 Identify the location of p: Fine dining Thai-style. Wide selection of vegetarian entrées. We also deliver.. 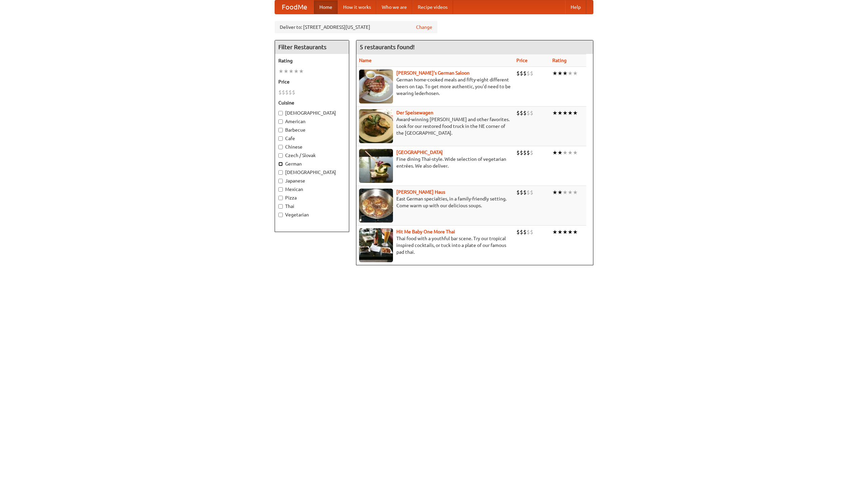
(435, 163).